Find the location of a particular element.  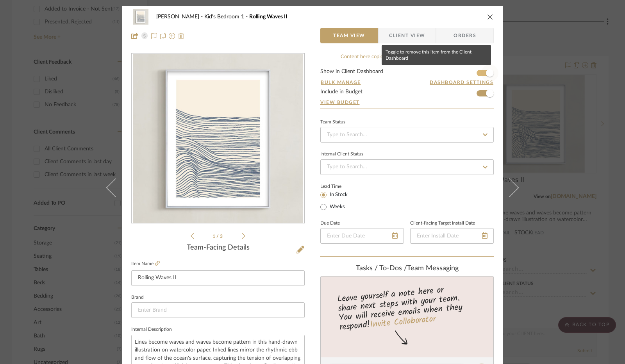

div: 0 is located at coordinates (218, 139).